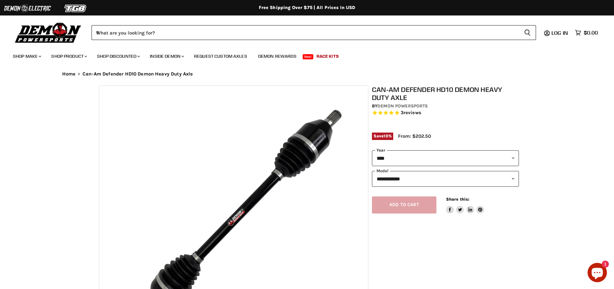 The height and width of the screenshot is (289, 614). I want to click on a: Shop Product, so click(69, 56).